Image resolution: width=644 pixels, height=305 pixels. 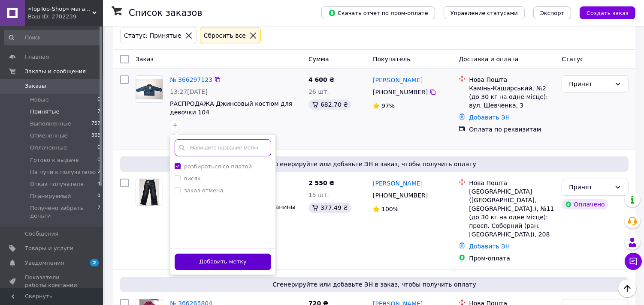 I want to click on button: Добавить метку, so click(x=222, y=262).